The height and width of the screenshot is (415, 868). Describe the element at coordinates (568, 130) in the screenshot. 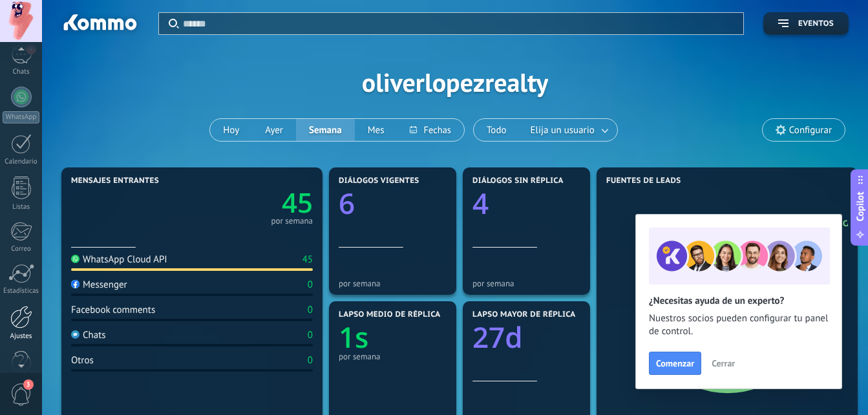

I see `button: Elija un usuario` at that location.